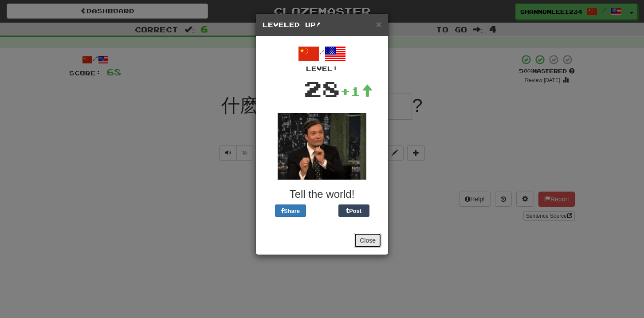  Describe the element at coordinates (354, 211) in the screenshot. I see `button: Post` at that location.